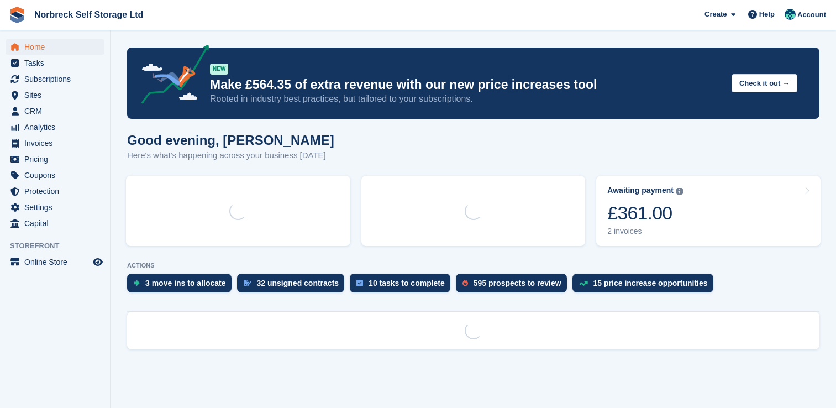  I want to click on span: Online Store, so click(57, 262).